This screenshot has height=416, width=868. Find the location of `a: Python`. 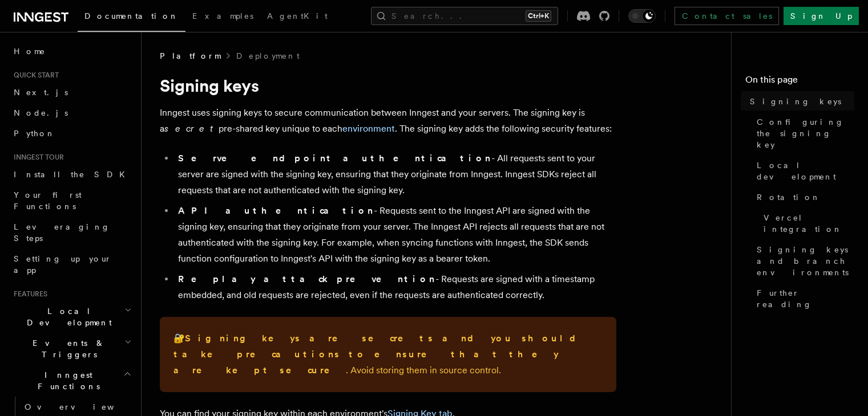

a: Python is located at coordinates (71, 134).